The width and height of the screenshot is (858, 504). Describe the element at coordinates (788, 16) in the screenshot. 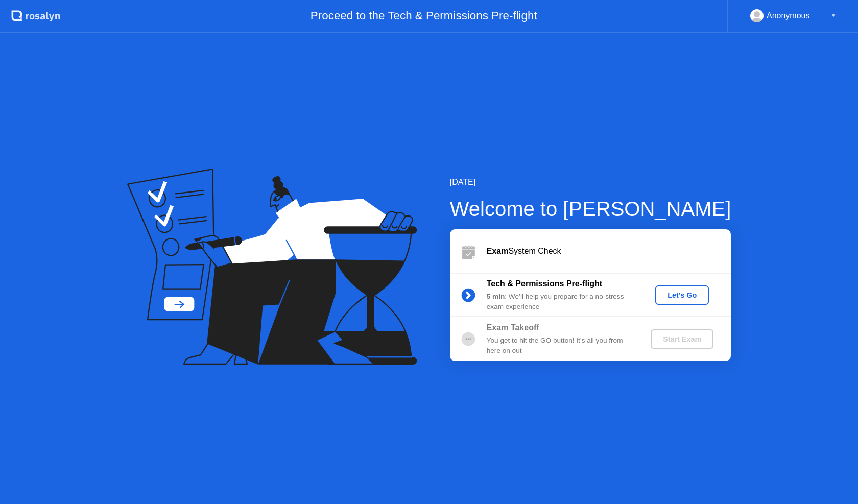

I see `div: Anonymous` at that location.